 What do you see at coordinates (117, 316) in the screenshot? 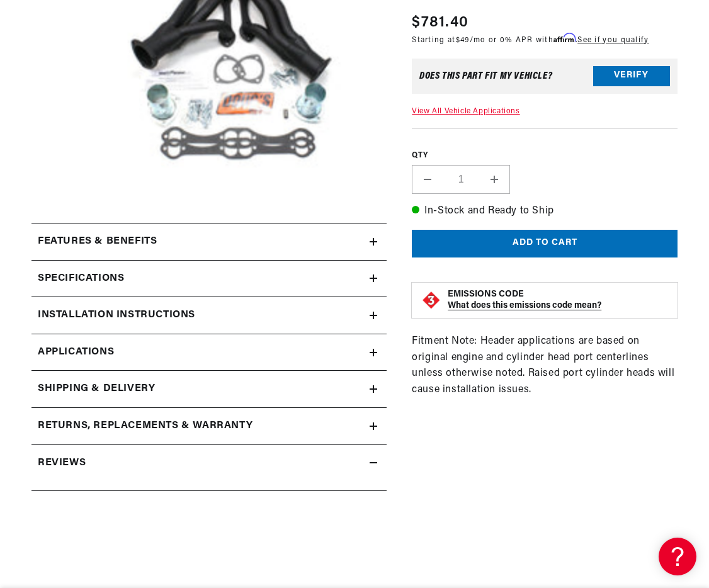
I see `h2: Installation instructions` at bounding box center [117, 316].